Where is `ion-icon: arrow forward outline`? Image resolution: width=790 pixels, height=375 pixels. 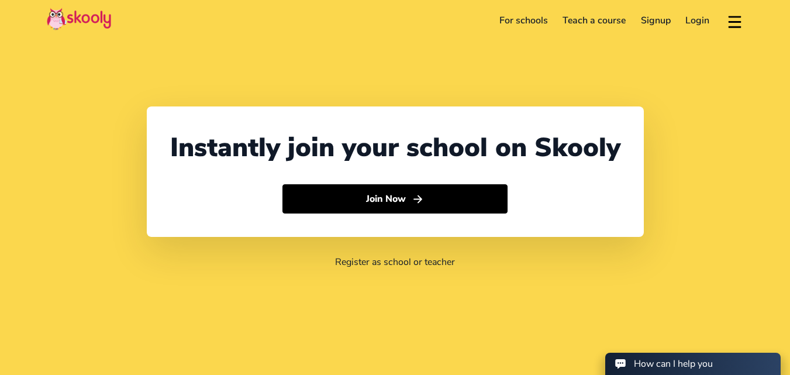 ion-icon: arrow forward outline is located at coordinates (417, 199).